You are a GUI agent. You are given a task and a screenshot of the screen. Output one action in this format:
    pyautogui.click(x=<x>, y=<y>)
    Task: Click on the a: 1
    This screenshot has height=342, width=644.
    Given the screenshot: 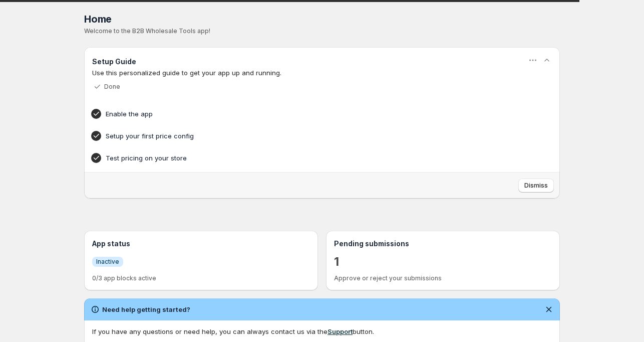 What is the action you would take?
    pyautogui.click(x=337, y=262)
    